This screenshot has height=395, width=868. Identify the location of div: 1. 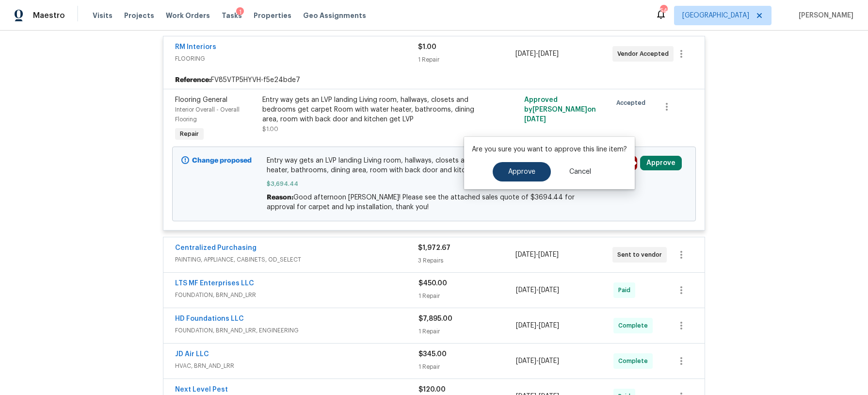
(240, 12).